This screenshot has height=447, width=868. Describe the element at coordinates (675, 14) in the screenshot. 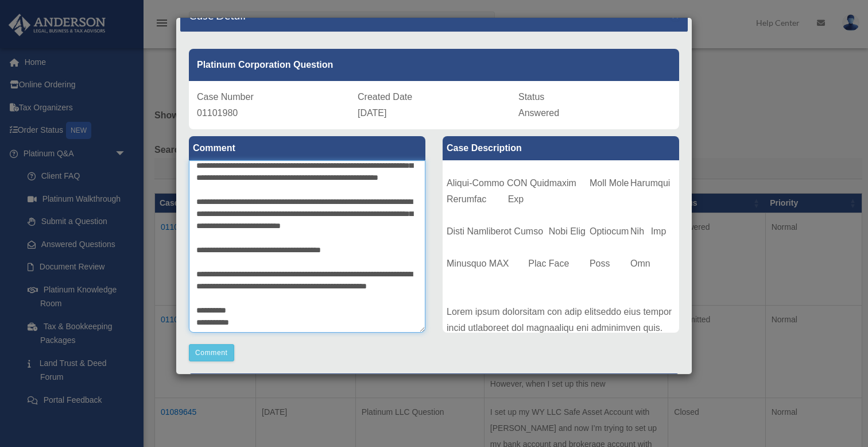

I see `button: Close` at that location.